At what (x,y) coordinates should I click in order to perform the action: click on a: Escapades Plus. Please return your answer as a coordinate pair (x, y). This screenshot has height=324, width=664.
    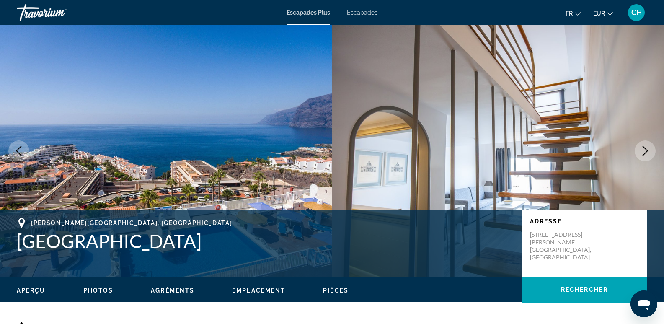
    Looking at the image, I should click on (308, 13).